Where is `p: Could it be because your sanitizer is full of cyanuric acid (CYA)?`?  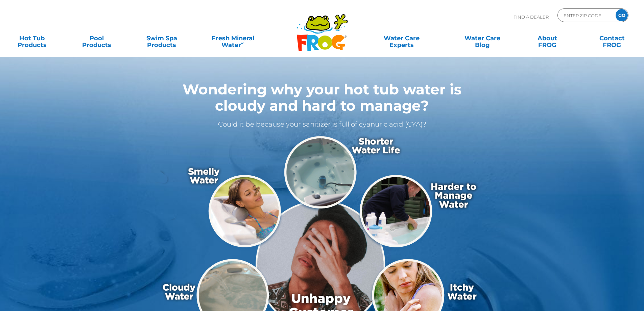 p: Could it be because your sanitizer is full of cyanuric acid (CYA)? is located at coordinates (322, 124).